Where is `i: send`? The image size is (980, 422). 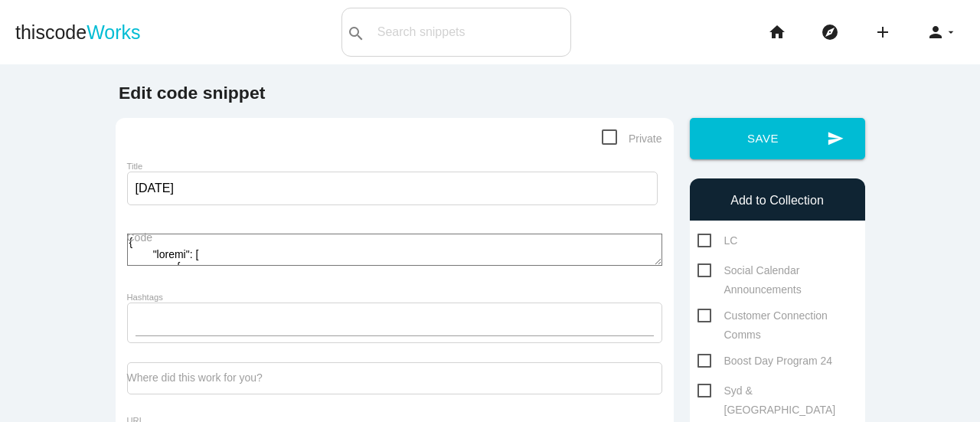
i: send is located at coordinates (835, 139).